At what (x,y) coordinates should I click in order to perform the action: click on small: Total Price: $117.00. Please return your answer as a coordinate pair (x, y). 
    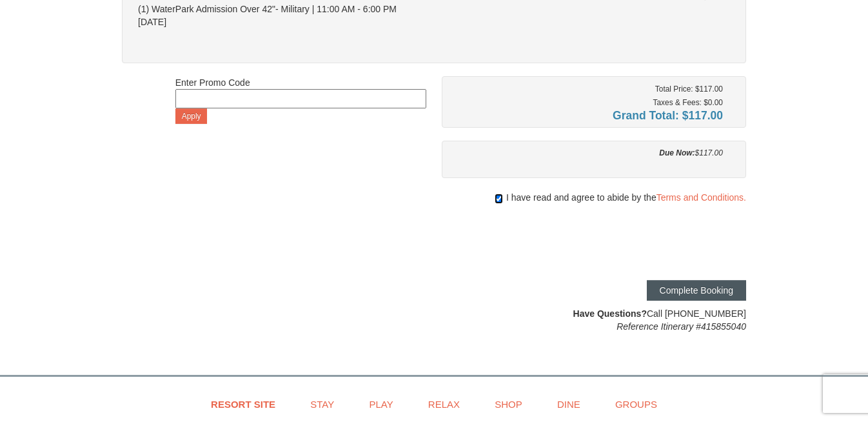
    Looking at the image, I should click on (689, 89).